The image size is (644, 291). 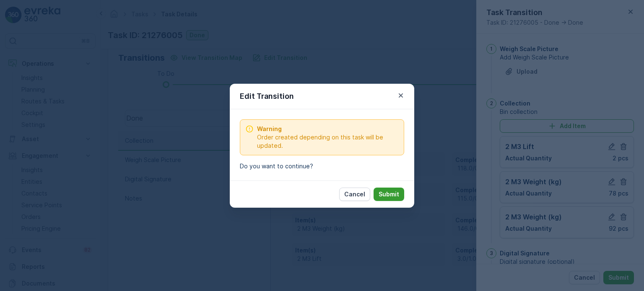 I want to click on span: Warning, so click(x=328, y=129).